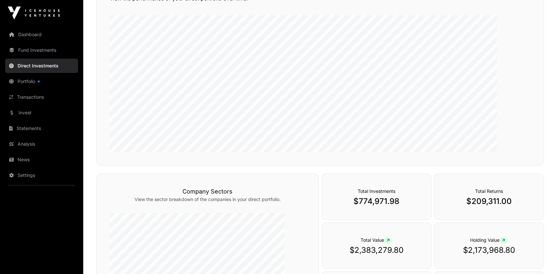 This screenshot has width=557, height=274. What do you see at coordinates (42, 34) in the screenshot?
I see `a: Dashboard` at bounding box center [42, 34].